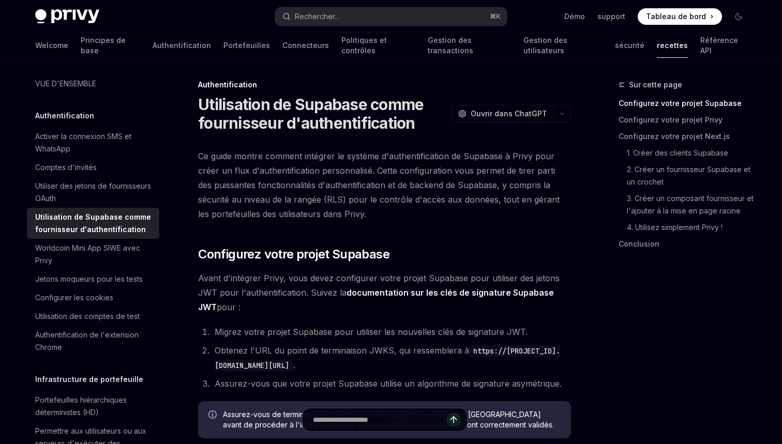 The height and width of the screenshot is (444, 782). I want to click on span: Avant d'intégrer Privy, vous devez configurer votre projet Supabase pour utiliser des jetons JWT ..., so click(384, 293).